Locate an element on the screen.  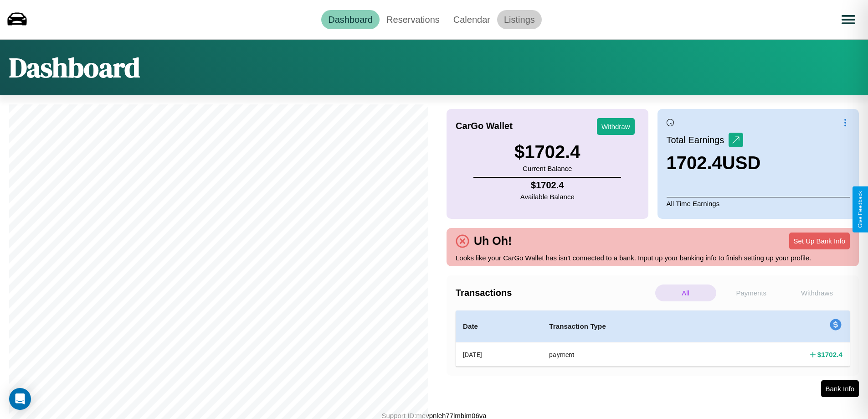
h4: Transaction Type is located at coordinates (633, 327).